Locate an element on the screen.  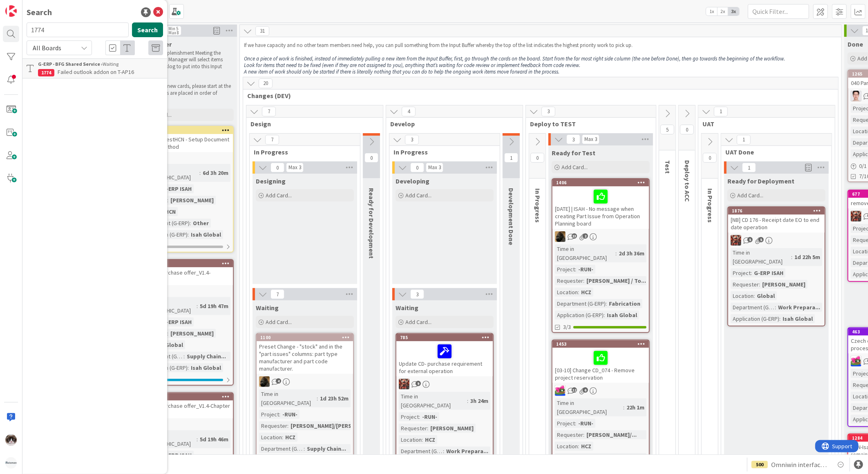
div: JK is located at coordinates (445, 384).